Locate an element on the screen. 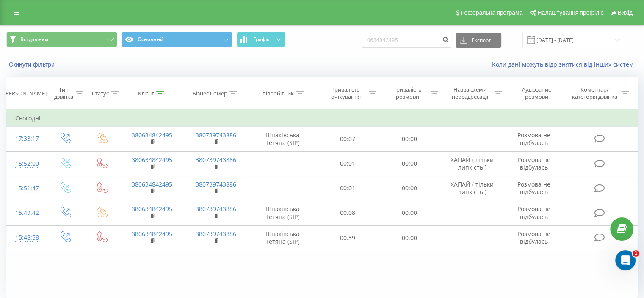 The image size is (644, 298). button: Основний is located at coordinates (177, 40).